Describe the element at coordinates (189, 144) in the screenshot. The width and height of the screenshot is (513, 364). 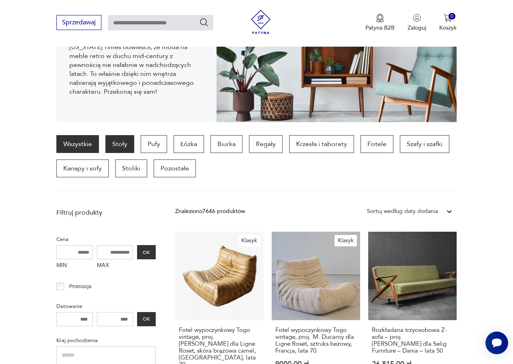
I see `a: Łóżka` at that location.